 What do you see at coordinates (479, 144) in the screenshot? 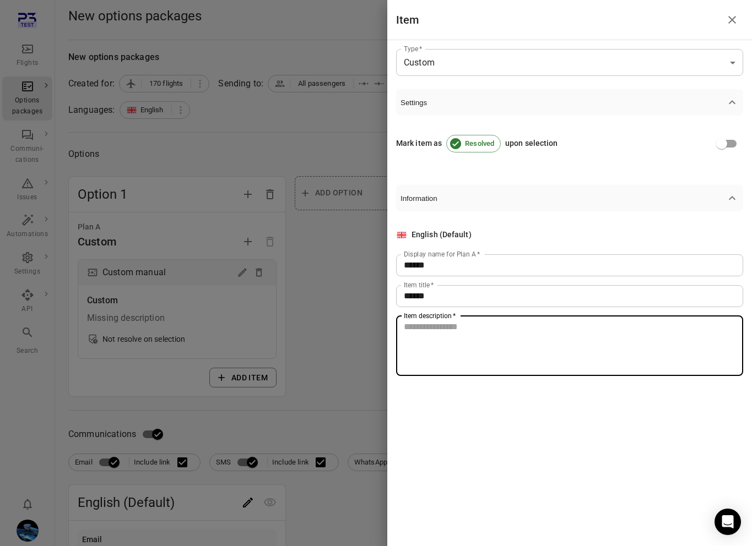
I see `span: Resolved` at bounding box center [479, 144].